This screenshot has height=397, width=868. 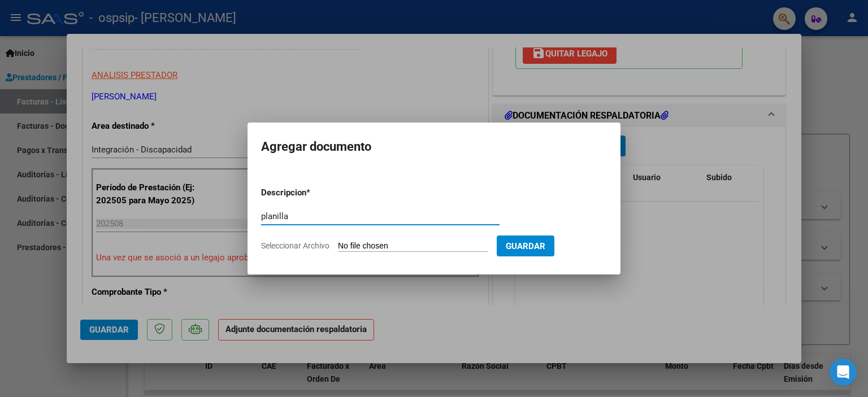 I want to click on p: Descripcion, so click(x=313, y=193).